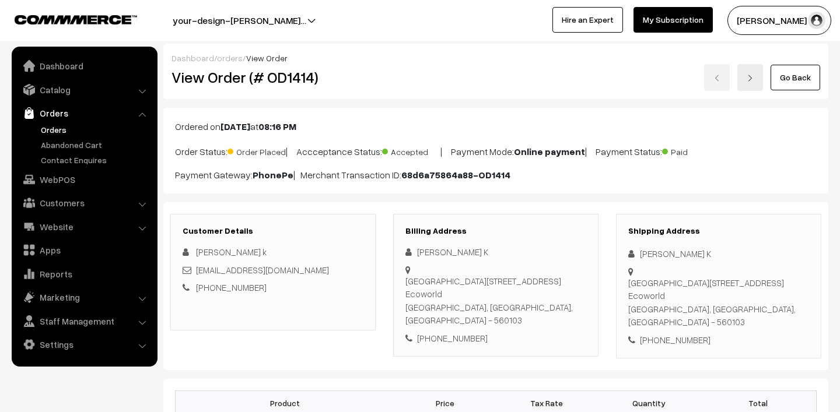  What do you see at coordinates (65, 19) in the screenshot?
I see `a: COMMMERCE` at bounding box center [65, 19].